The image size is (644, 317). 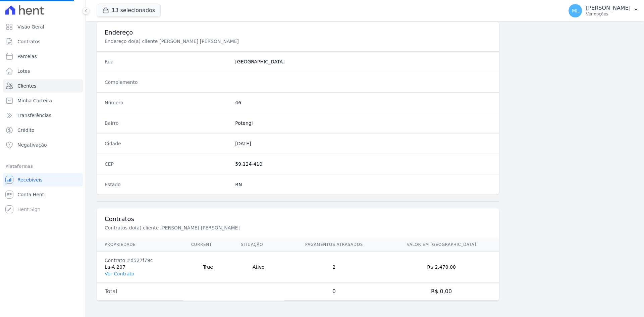 I want to click on td: Total, so click(x=140, y=292).